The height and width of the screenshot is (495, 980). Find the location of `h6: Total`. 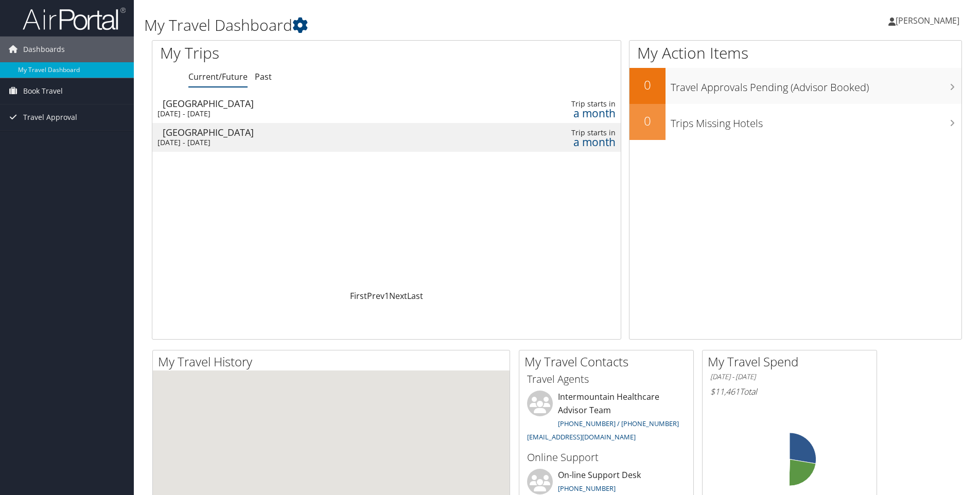

h6: Total is located at coordinates (789, 391).